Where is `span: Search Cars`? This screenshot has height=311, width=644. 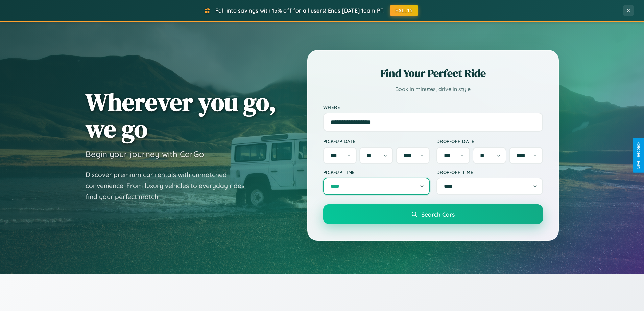
span: Search Cars is located at coordinates (437, 214).